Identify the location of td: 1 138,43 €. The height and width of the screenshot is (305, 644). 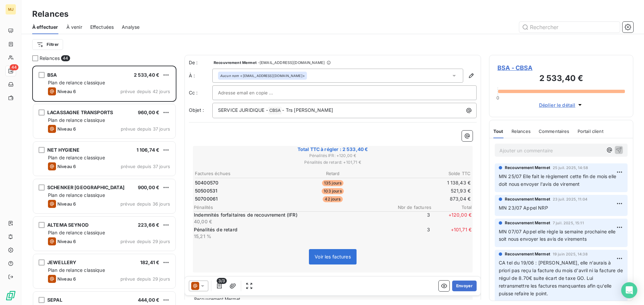
(425, 183).